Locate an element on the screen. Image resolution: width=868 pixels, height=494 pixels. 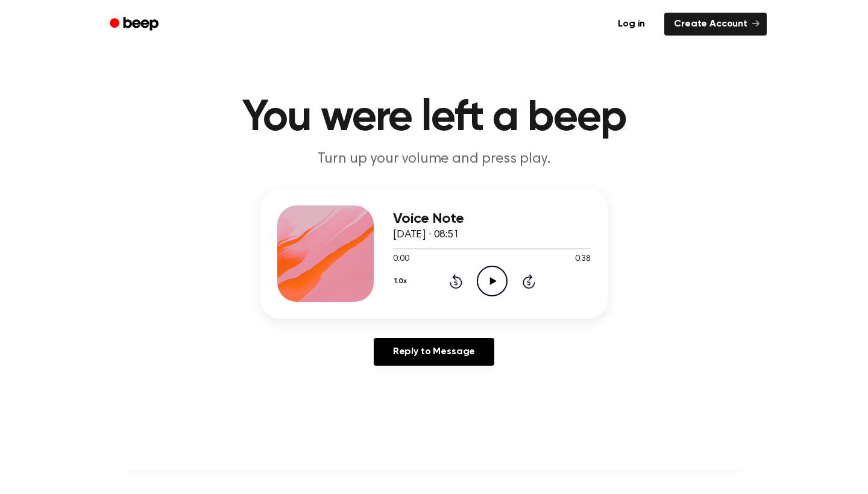
h1: You were left a beep is located at coordinates (434, 118).